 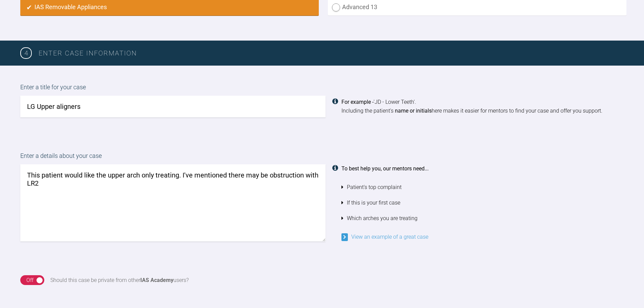 I want to click on span: 4, so click(x=26, y=53).